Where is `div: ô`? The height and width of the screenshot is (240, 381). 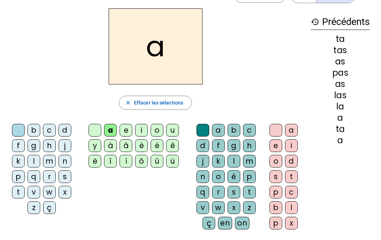
div: ô is located at coordinates (141, 161).